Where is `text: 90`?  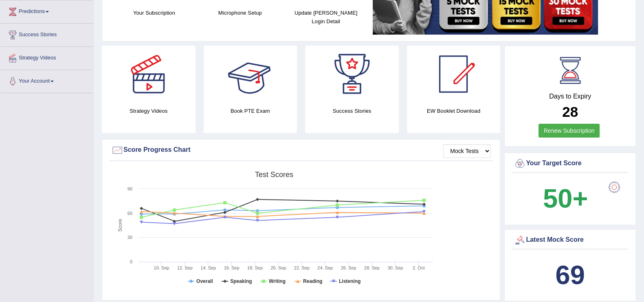 text: 90 is located at coordinates (130, 189).